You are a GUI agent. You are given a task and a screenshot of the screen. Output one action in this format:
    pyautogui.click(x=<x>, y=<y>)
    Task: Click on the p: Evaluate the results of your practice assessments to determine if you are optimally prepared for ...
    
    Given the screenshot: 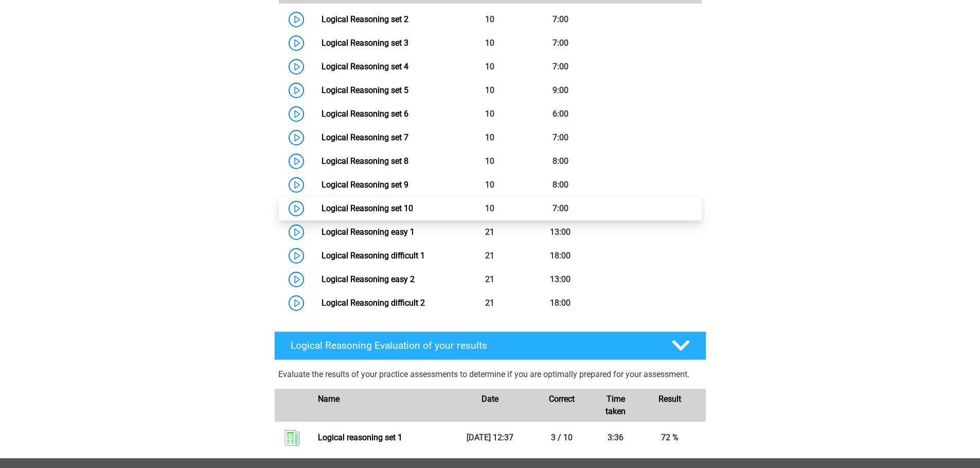 What is the action you would take?
    pyautogui.click(x=490, y=375)
    